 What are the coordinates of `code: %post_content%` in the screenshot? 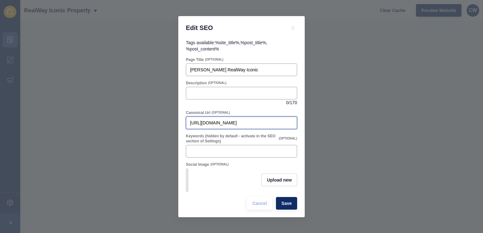 It's located at (202, 49).